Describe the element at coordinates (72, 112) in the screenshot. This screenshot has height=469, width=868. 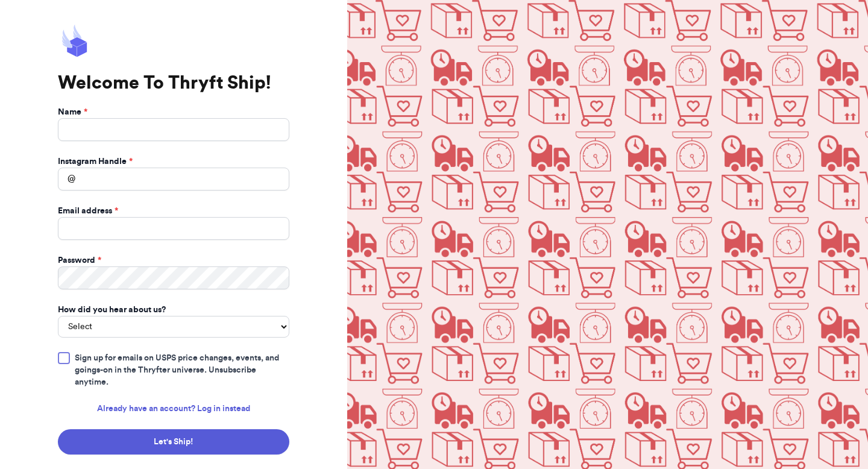
I see `label: Name` at that location.